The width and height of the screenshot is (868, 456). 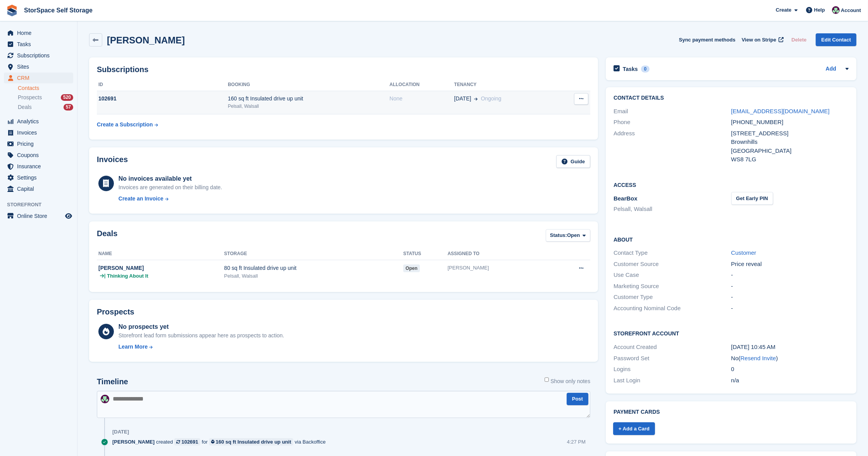 What do you see at coordinates (851, 10) in the screenshot?
I see `span: Account` at bounding box center [851, 10].